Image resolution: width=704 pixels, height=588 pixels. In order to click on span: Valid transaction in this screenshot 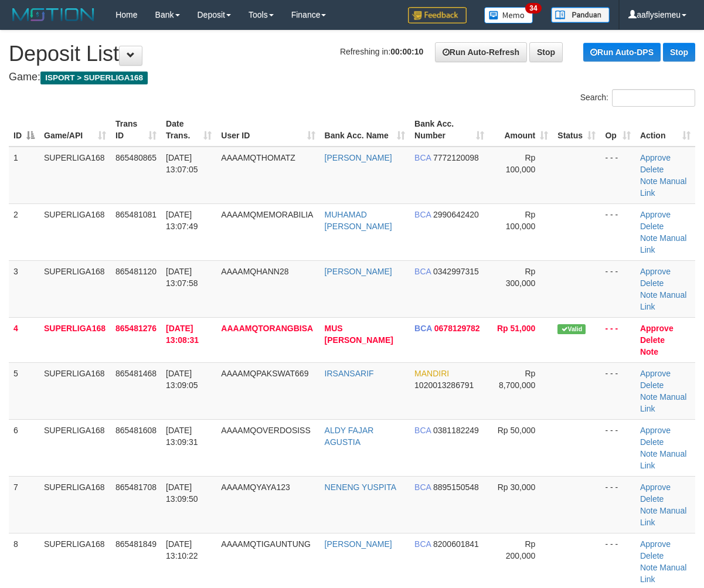, I will do `click(571, 329)`.